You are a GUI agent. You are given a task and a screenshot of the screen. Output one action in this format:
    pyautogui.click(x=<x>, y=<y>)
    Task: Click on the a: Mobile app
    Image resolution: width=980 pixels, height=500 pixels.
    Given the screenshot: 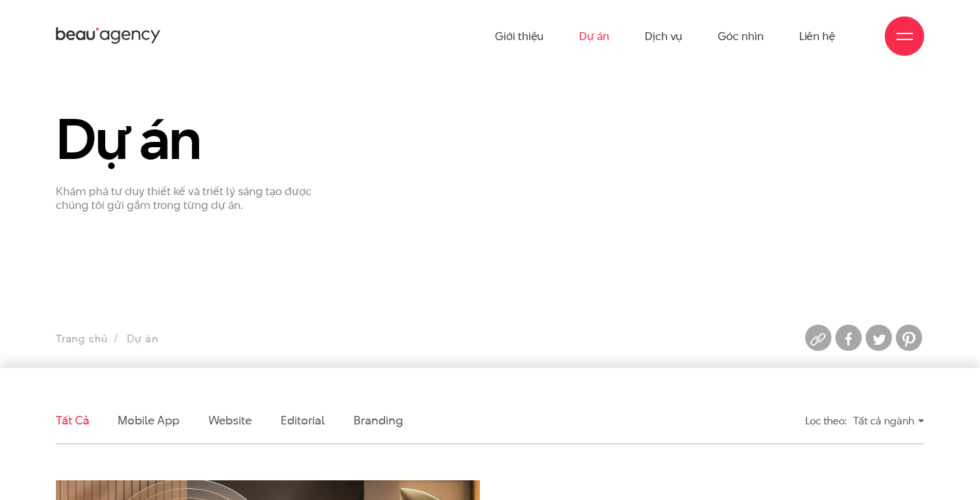 What is the action you would take?
    pyautogui.click(x=148, y=420)
    